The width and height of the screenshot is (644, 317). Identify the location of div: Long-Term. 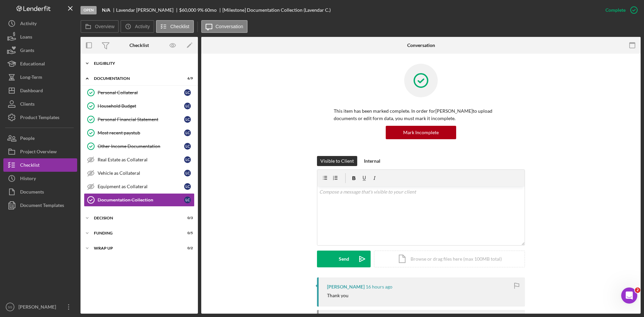
(31, 78).